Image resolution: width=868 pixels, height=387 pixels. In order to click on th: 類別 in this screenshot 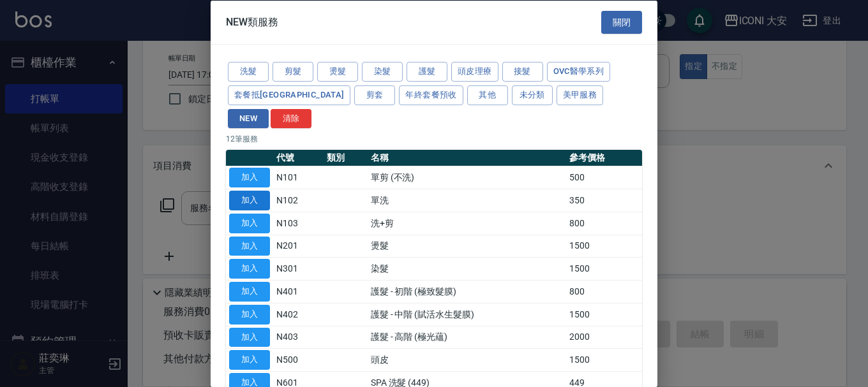, I will do `click(345, 158)`.